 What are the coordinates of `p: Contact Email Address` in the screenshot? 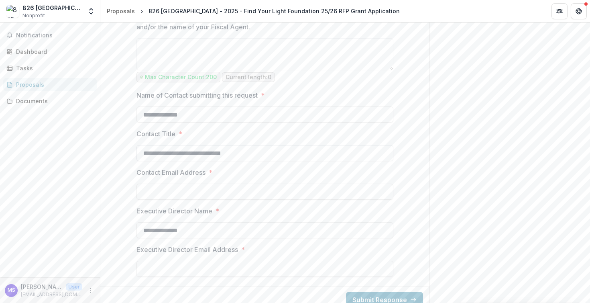 It's located at (171, 172).